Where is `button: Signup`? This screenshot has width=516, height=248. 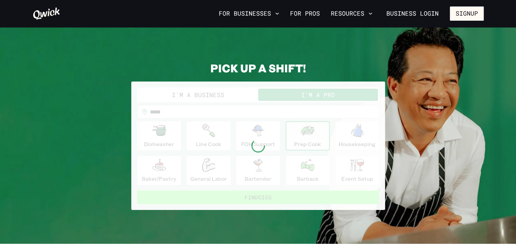 button: Signup is located at coordinates (467, 14).